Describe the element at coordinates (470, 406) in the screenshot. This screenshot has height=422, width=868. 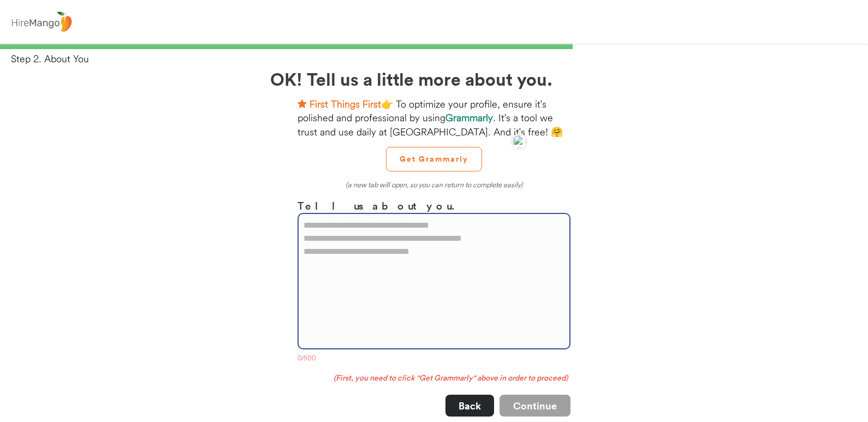
I see `button: Back` at that location.